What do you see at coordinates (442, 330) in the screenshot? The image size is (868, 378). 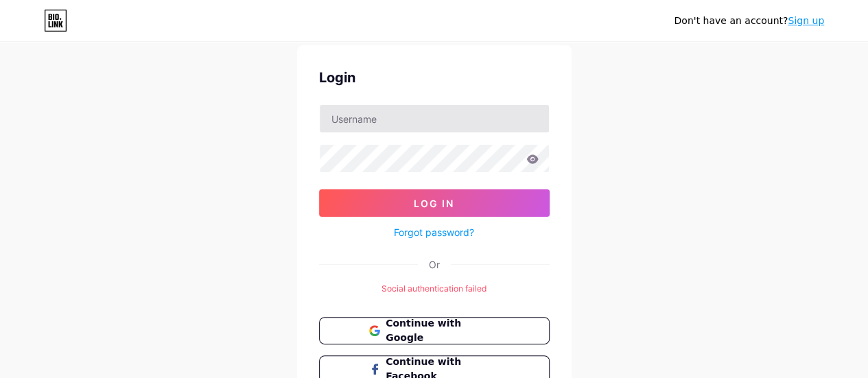 I see `span: Continue with Google` at bounding box center [442, 330].